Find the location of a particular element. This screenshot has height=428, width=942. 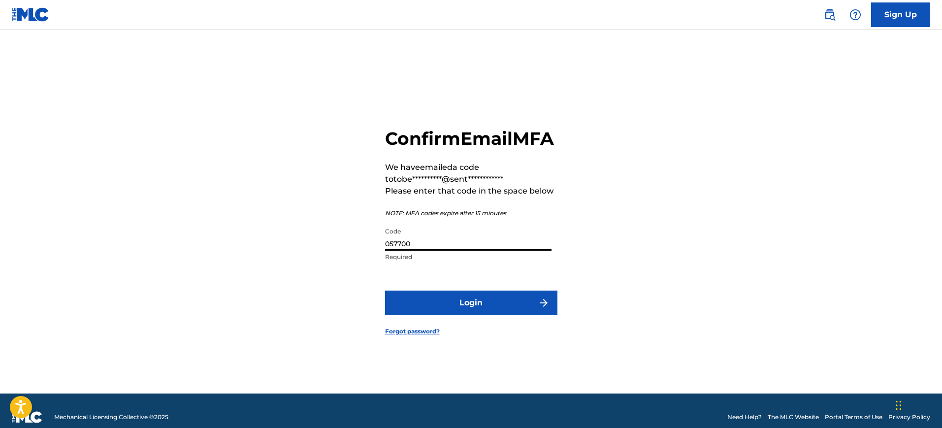

img: search is located at coordinates (830, 15).